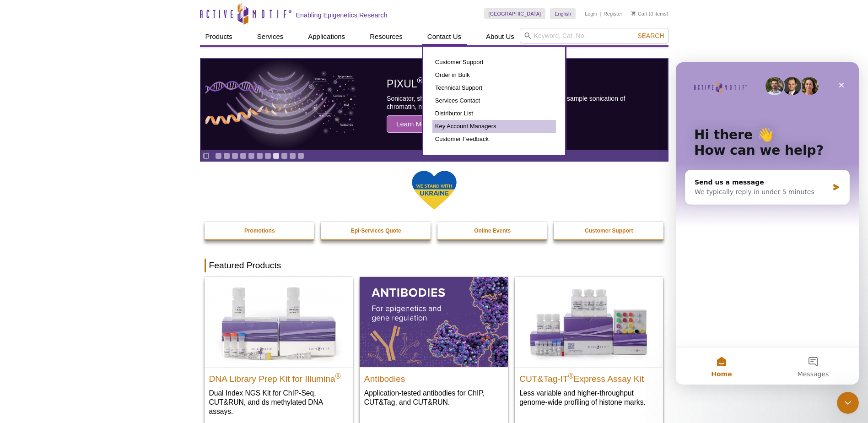  I want to click on a: Register, so click(613, 14).